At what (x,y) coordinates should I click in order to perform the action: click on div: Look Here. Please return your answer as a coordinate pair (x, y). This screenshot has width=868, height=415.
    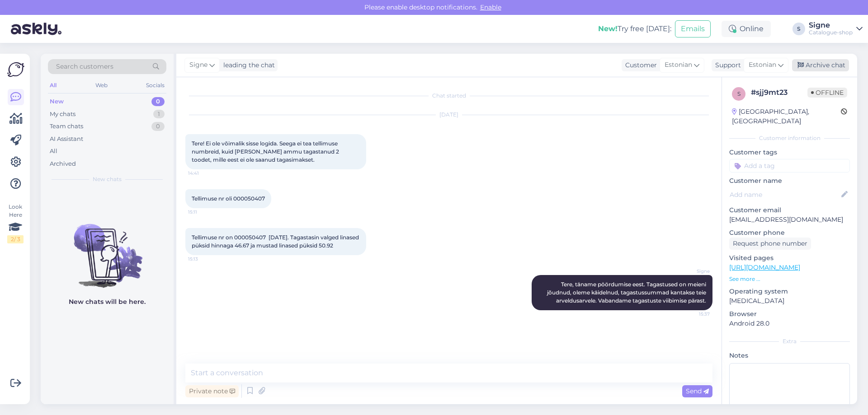
    Looking at the image, I should click on (16, 223).